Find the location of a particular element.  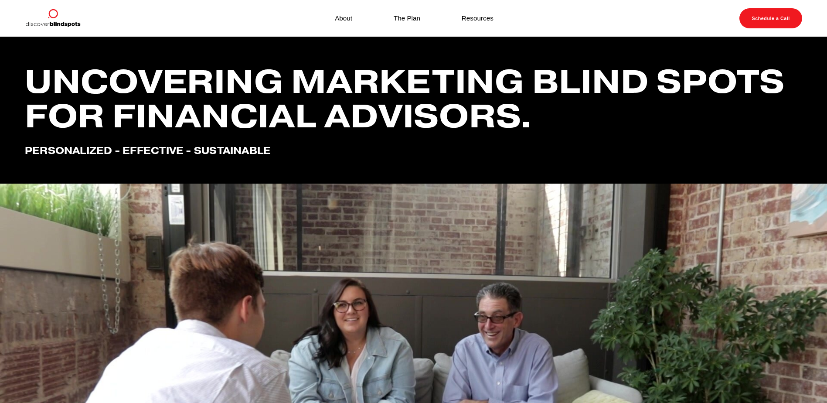

a: About is located at coordinates (344, 18).